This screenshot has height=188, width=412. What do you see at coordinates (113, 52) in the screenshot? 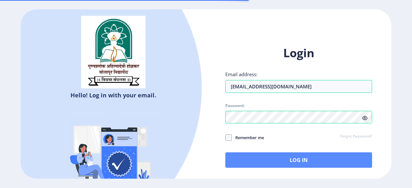
I see `img: sulogo.png` at bounding box center [113, 52].